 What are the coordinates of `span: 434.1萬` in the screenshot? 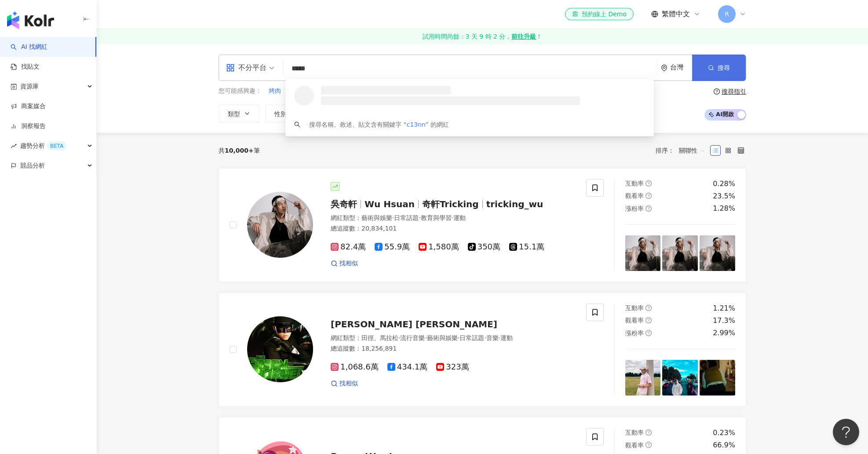 It's located at (408, 367).